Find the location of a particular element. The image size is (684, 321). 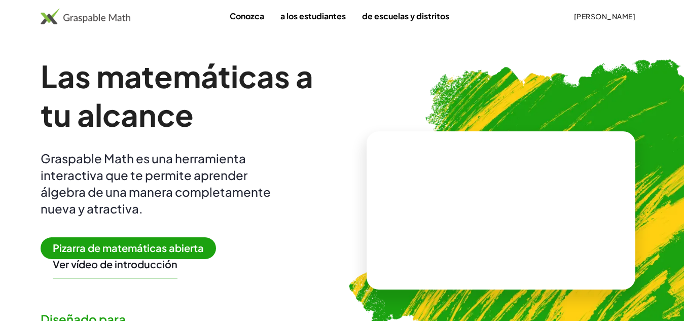

font: a los estudiantes is located at coordinates (313, 16).